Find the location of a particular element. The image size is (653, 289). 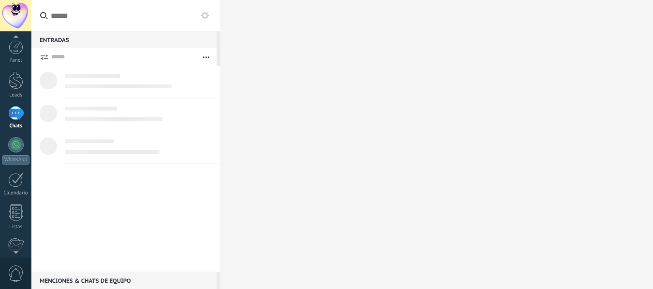

div: WhatsApp is located at coordinates (15, 160).